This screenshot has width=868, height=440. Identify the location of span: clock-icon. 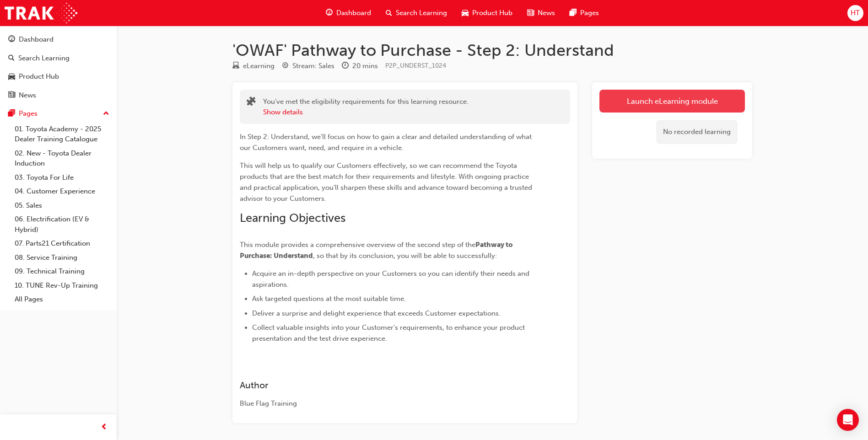
(345, 67).